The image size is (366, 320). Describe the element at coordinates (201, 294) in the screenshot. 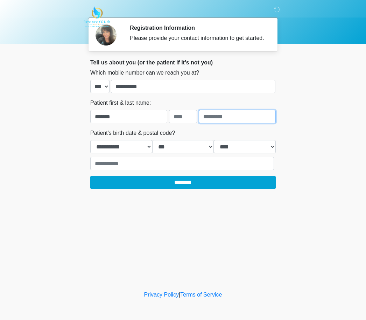

I see `a: Terms of Service` at that location.